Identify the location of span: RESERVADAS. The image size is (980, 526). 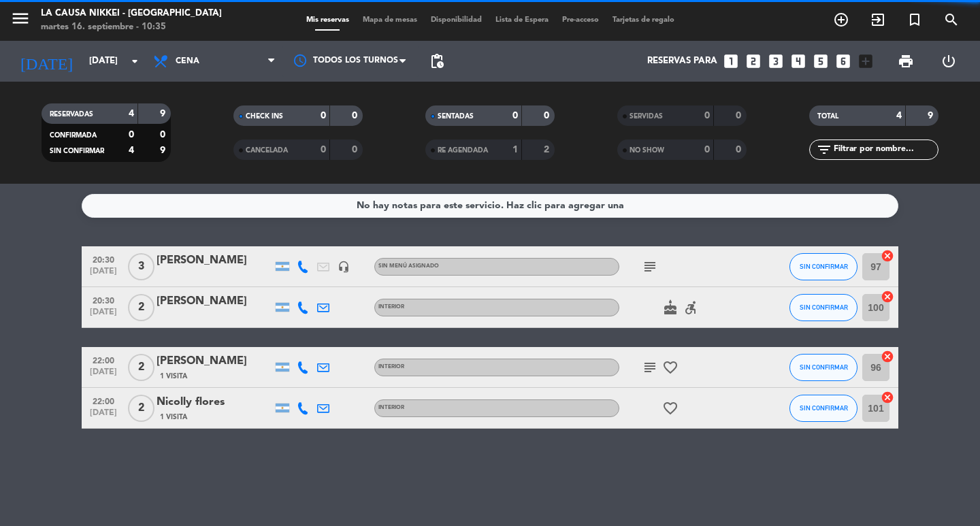
(71, 114).